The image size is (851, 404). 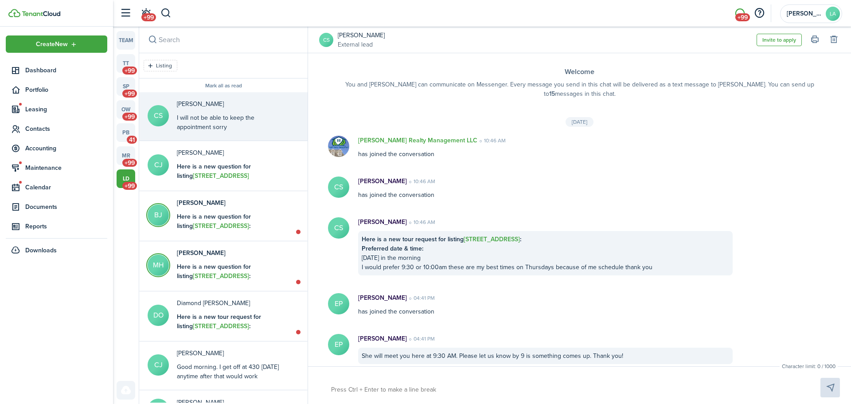 What do you see at coordinates (338, 146) in the screenshot?
I see `img: Adair Realty Management LLC` at bounding box center [338, 146].